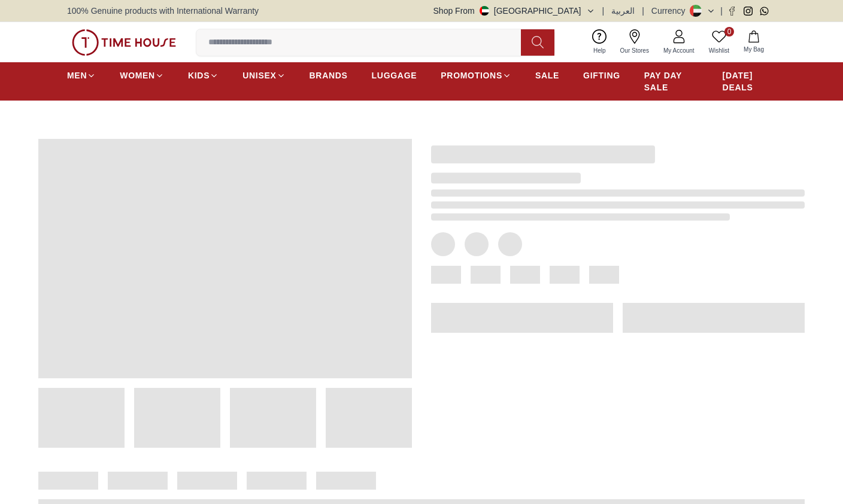 The image size is (843, 504). Describe the element at coordinates (671, 81) in the screenshot. I see `a: PAY DAY SALE` at that location.